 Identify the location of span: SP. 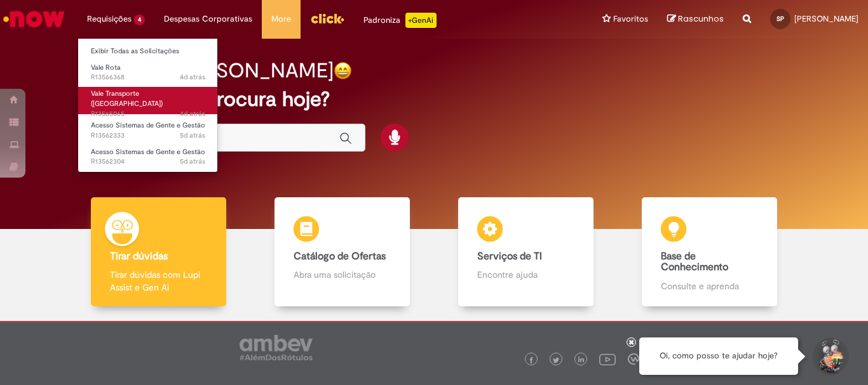
(780, 19).